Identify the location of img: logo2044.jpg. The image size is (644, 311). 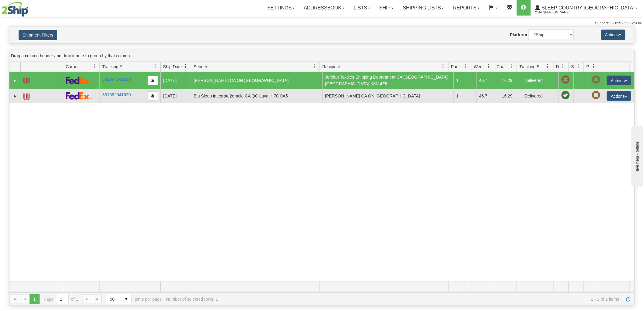
(15, 9).